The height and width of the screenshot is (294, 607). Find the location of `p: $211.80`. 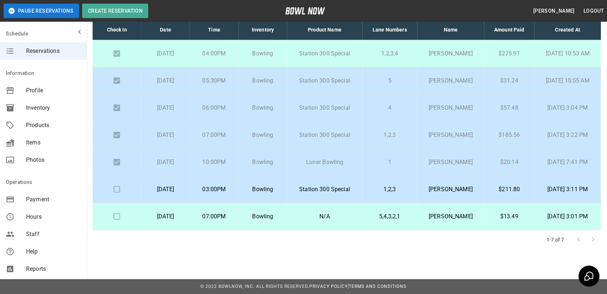

p: $211.80 is located at coordinates (510, 189).